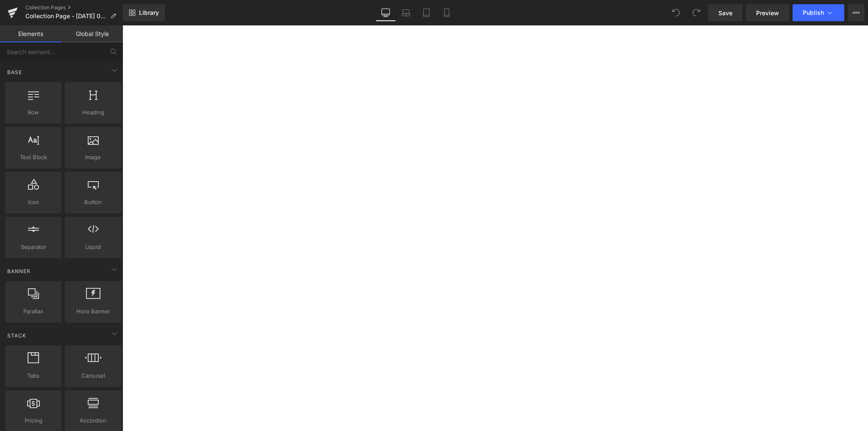 The image size is (868, 431). I want to click on a: Desktop, so click(385, 13).